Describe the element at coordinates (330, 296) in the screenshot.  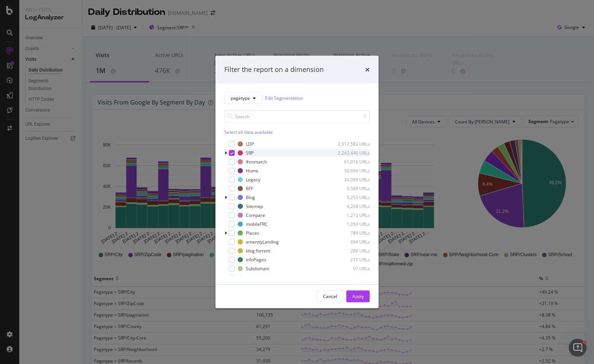
I see `button: Cancel` at that location.